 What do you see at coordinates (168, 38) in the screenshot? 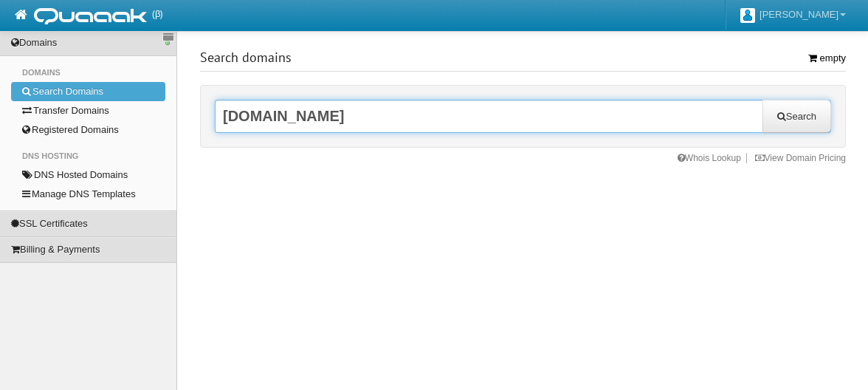
I see `a: Sidebar switch` at bounding box center [168, 38].